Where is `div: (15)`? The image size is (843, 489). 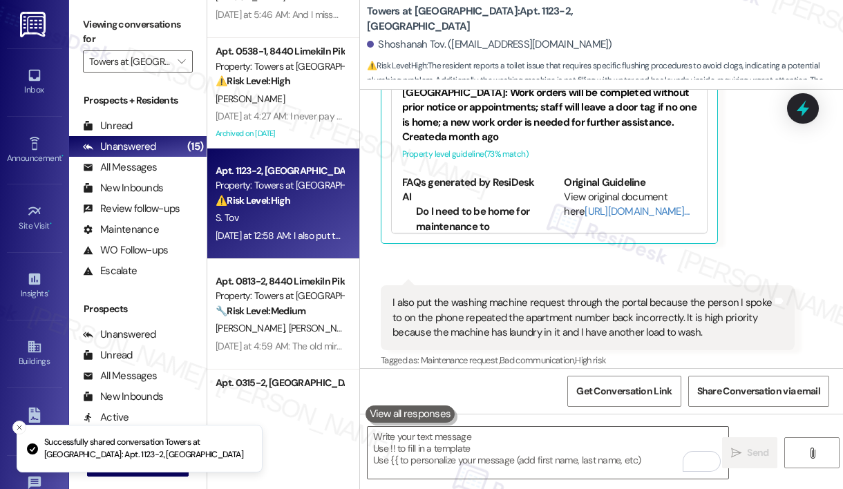
div: (15) is located at coordinates (195, 146).